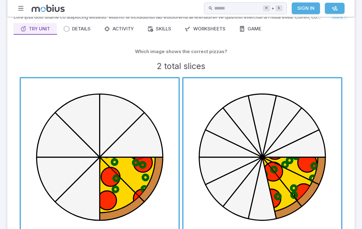  Describe the element at coordinates (306, 8) in the screenshot. I see `a: Sign In` at that location.